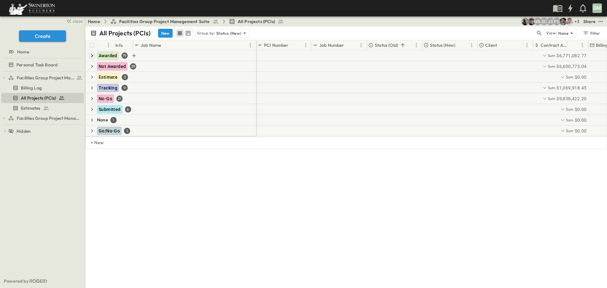  What do you see at coordinates (32, 8) in the screenshot?
I see `img: 6c363589ada0b36f064d841b69d3a419a338230e66bb0a533688fa5cc3e9e735.png` at bounding box center [32, 8].